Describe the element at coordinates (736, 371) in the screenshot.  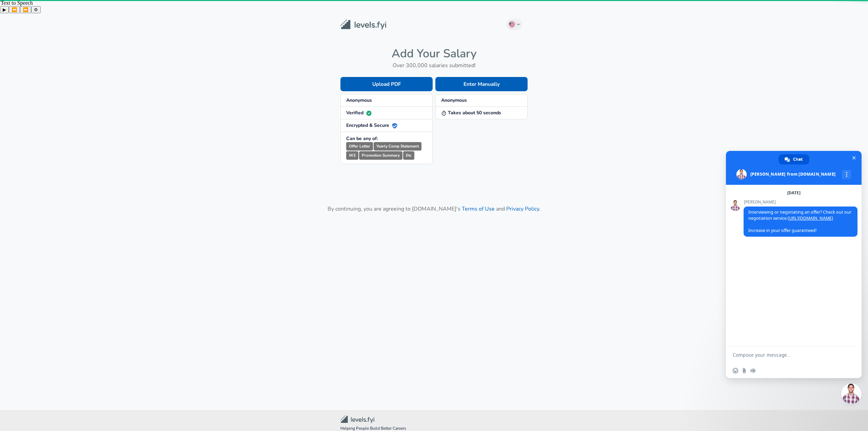
I see `span: Insert an emoji` at that location.